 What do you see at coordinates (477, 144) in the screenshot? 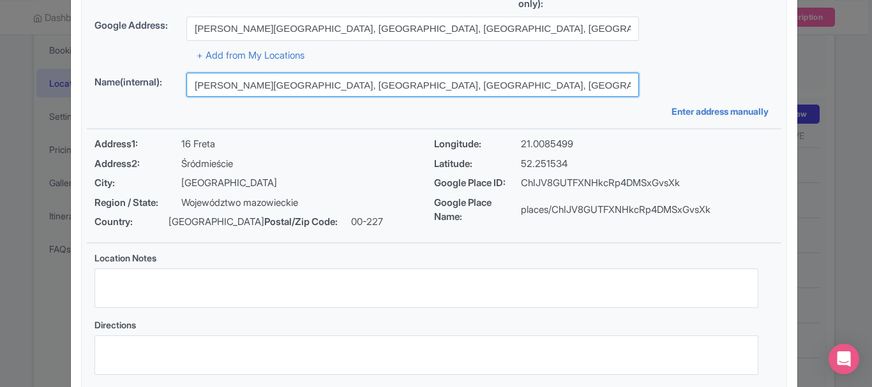
I see `span: Longitude:` at bounding box center [477, 144].